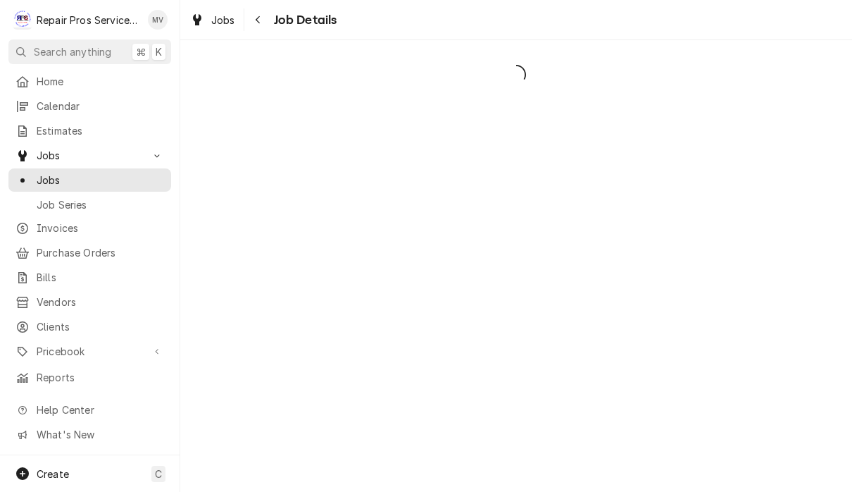 The width and height of the screenshot is (852, 492). Describe the element at coordinates (100, 252) in the screenshot. I see `span: Purchase Orders` at that location.